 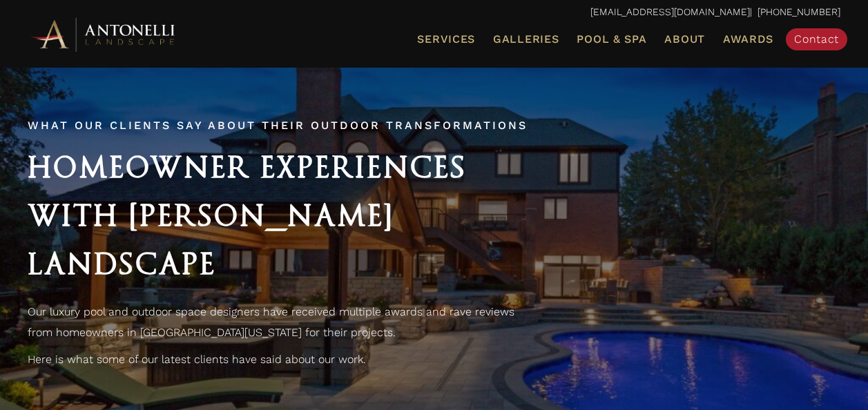 I want to click on span: About, so click(x=684, y=39).